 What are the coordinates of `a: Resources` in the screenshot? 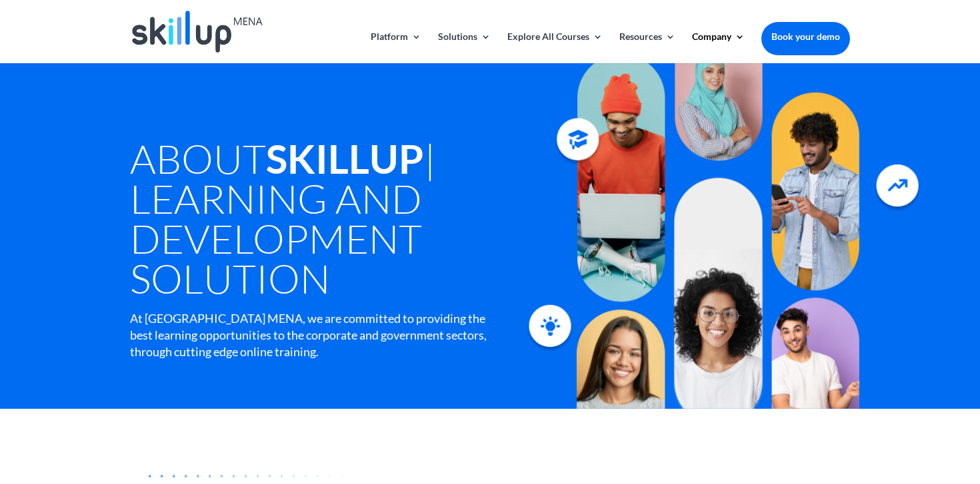 It's located at (647, 47).